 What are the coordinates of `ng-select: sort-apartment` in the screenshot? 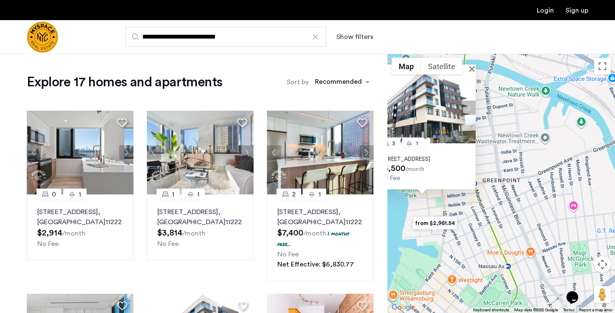 It's located at (342, 82).